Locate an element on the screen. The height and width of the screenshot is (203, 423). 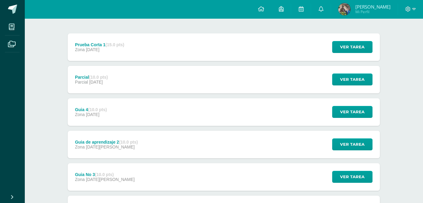
img: 9f0d10eeb98f7228f393c0714d2f0f5b.png is located at coordinates (344, 9).